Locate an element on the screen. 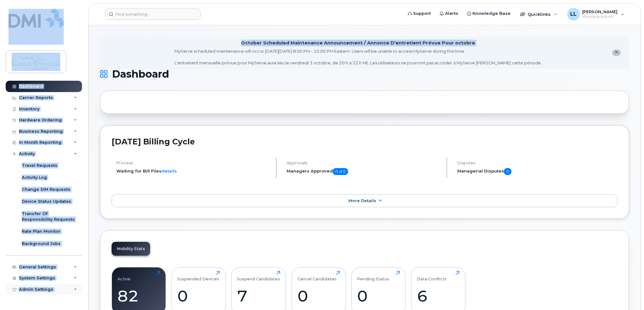  div: 7 is located at coordinates (259, 296).